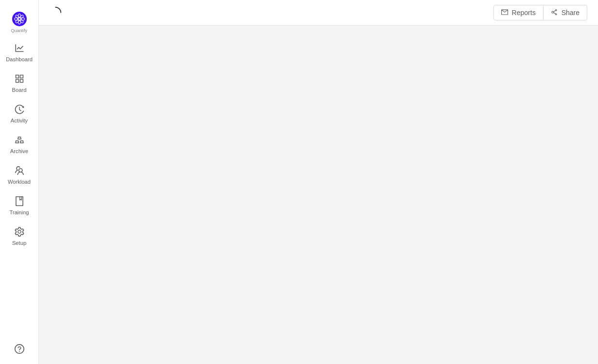 The height and width of the screenshot is (364, 598). What do you see at coordinates (19, 182) in the screenshot?
I see `span: Workload` at bounding box center [19, 182].